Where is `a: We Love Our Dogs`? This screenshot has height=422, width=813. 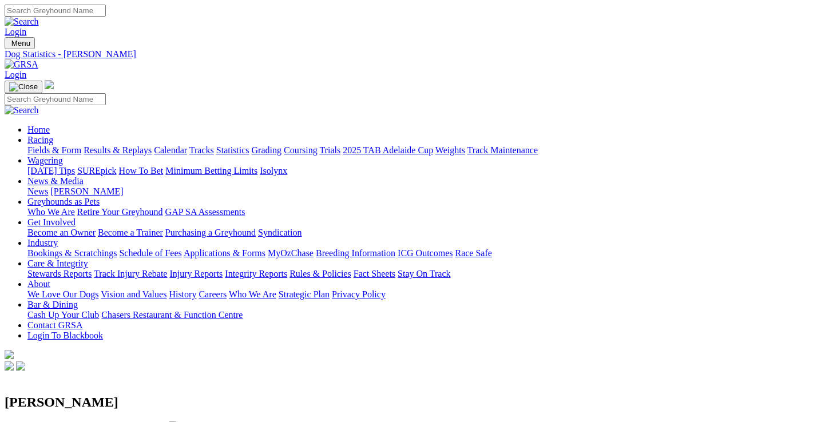
a: We Love Our Dogs is located at coordinates (63, 294).